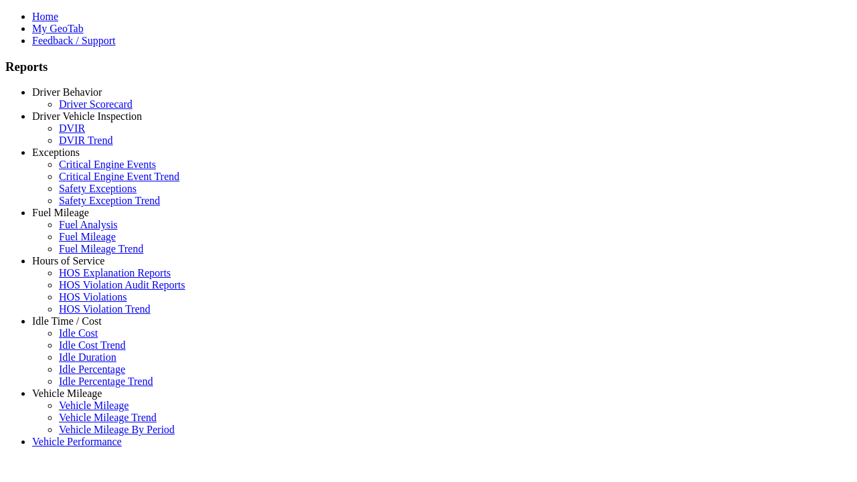 The width and height of the screenshot is (857, 482). What do you see at coordinates (67, 321) in the screenshot?
I see `a: Idle Time / Cost` at bounding box center [67, 321].